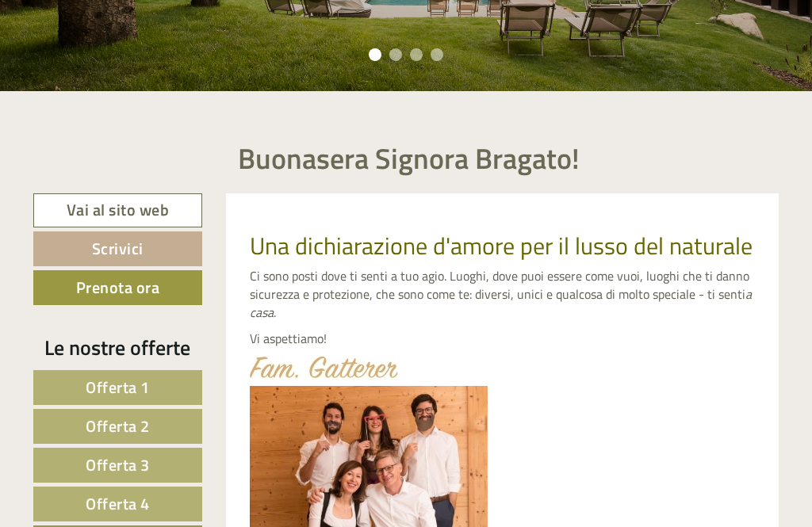  What do you see at coordinates (117, 464) in the screenshot?
I see `span: Offerta 3` at bounding box center [117, 464].